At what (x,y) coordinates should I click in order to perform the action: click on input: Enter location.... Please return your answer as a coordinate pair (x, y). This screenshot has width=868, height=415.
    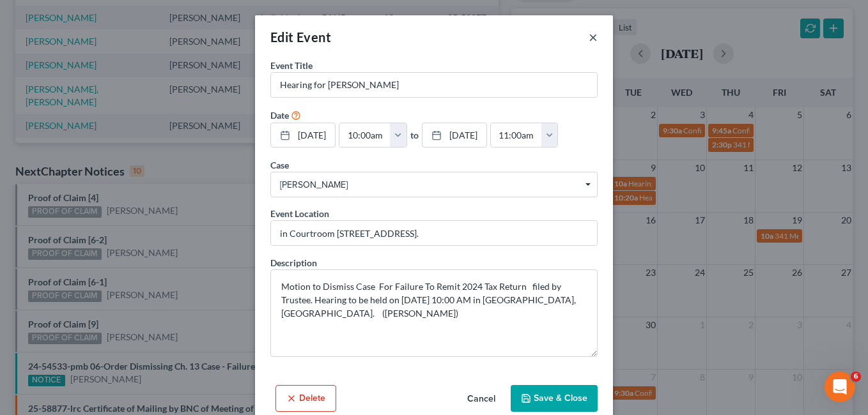
    Looking at the image, I should click on (434, 233).